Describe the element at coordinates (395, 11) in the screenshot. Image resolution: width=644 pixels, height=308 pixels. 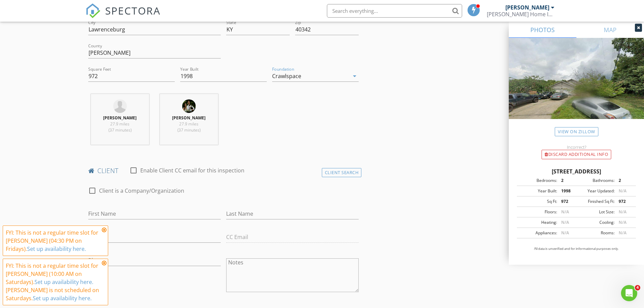
I see `input: Search everything...` at that location.